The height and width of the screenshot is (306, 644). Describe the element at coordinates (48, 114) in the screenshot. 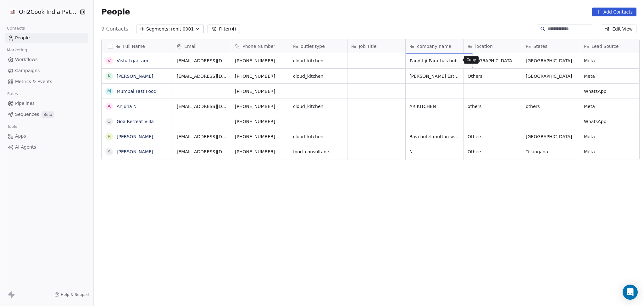

I see `span: Beta` at that location.